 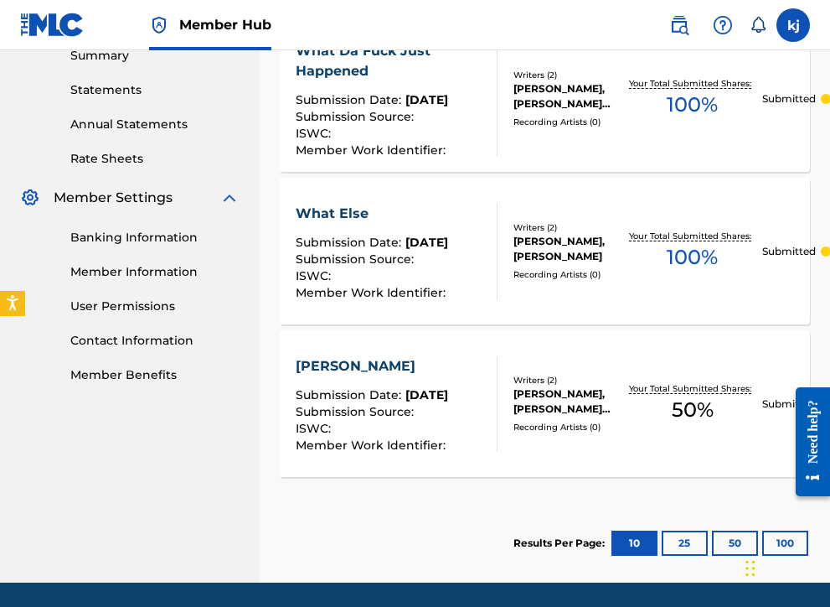 What do you see at coordinates (390, 61) in the screenshot?
I see `div: What Da Fuck Just Happened` at bounding box center [390, 61].